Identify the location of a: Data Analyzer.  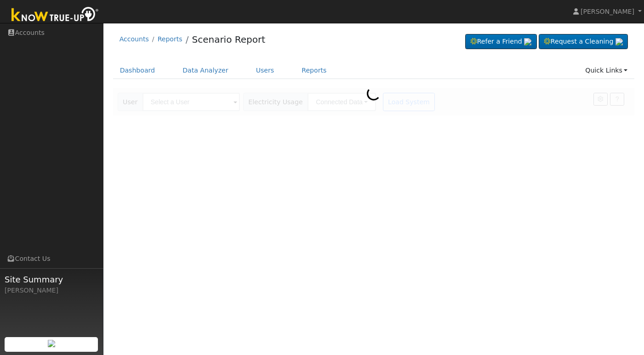
(205, 70).